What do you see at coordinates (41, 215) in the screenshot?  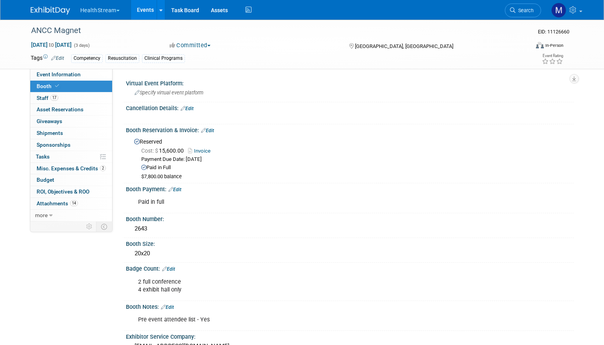 I see `span: more` at bounding box center [41, 215].